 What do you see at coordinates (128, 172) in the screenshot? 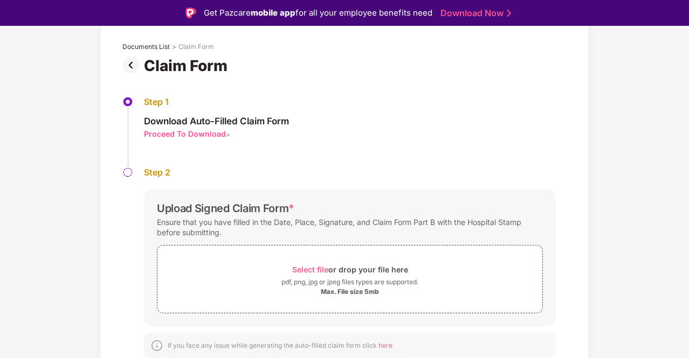
I see `img: svg+xml;base64,PHN2ZyBpZD0iU3RlcC1QZW5kaW5nLTMyeDMyIiB4bWxucz0iaHR0cDovL3d3dy53My5vcmcvMjAwMC9zdm...` at bounding box center [128, 172].